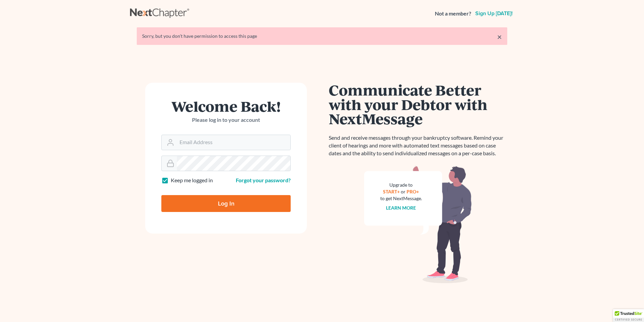  I want to click on label: Keep me logged in, so click(191, 180).